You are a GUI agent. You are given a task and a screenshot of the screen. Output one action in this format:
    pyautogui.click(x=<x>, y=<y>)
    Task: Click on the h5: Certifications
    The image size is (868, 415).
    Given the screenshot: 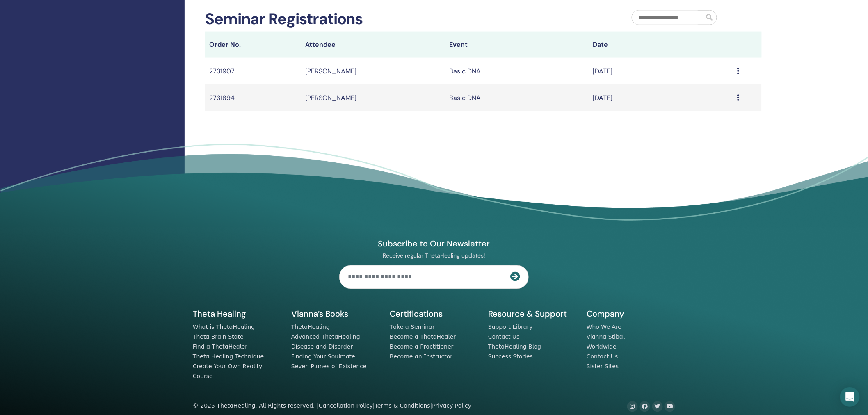 What is the action you would take?
    pyautogui.click(x=434, y=314)
    